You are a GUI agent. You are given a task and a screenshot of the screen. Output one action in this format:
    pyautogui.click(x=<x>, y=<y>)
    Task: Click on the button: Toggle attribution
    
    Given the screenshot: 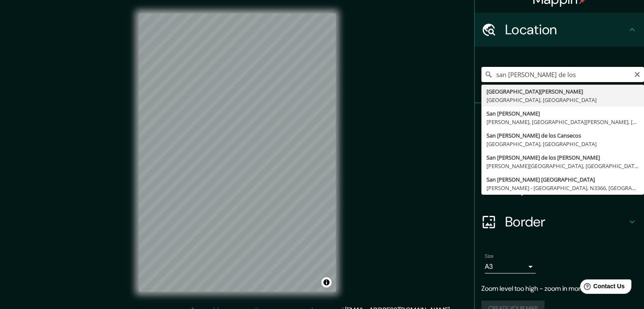 What is the action you would take?
    pyautogui.click(x=326, y=282)
    